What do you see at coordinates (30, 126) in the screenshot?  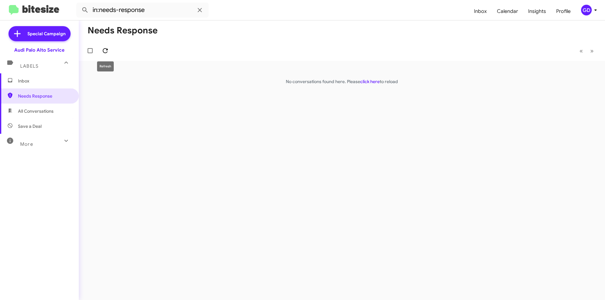 I see `span: Save a Deal` at bounding box center [30, 126].